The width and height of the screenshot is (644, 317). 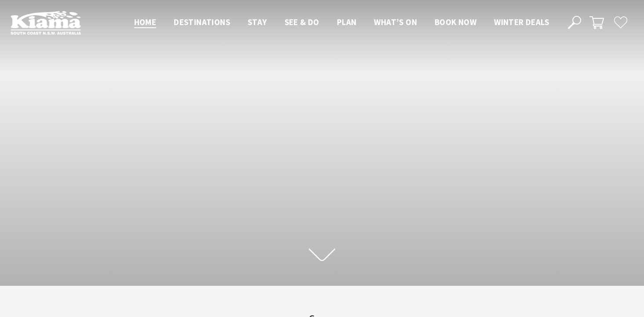 What do you see at coordinates (145, 22) in the screenshot?
I see `span: Home` at bounding box center [145, 22].